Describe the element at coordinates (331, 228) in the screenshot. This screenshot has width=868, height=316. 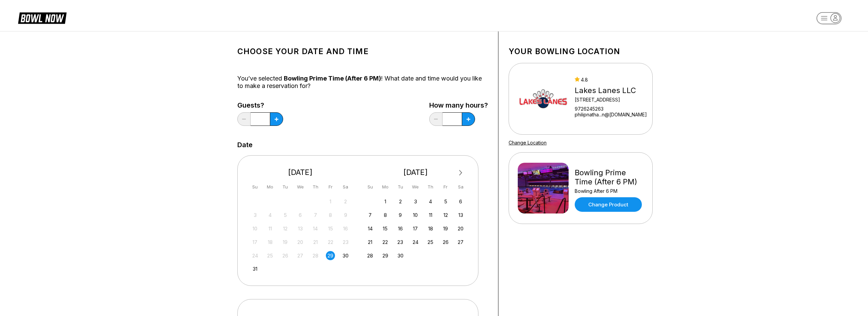
I see `div: Not available Friday, August 15th, 2025` at that location.